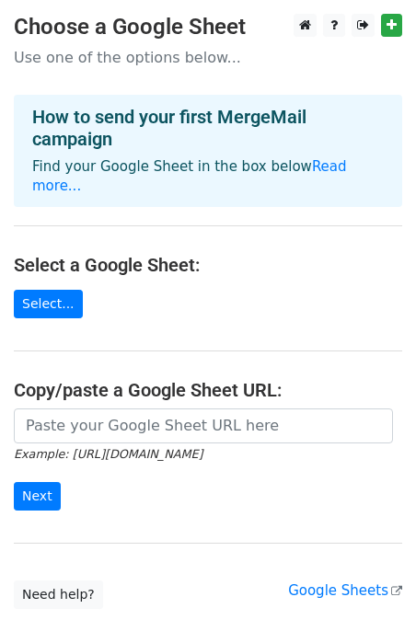  I want to click on a: Read more..., so click(190, 176).